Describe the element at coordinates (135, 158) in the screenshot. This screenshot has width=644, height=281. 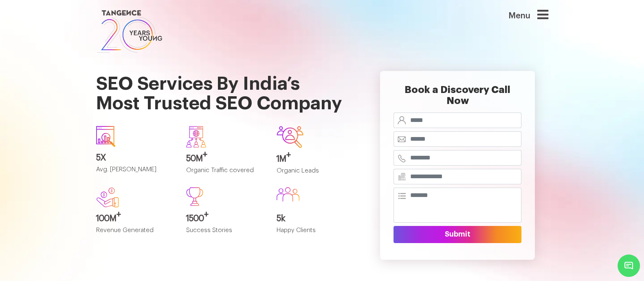
I see `h3: 5X` at that location.